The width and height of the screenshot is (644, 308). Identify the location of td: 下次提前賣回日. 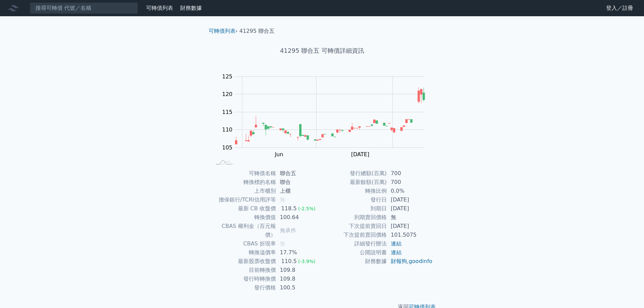
(354, 226).